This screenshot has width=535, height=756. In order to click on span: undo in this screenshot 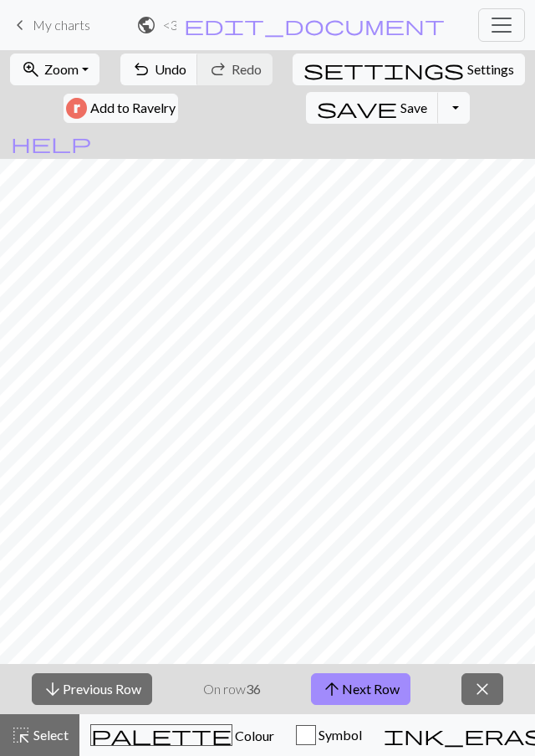, I will do `click(141, 70)`.